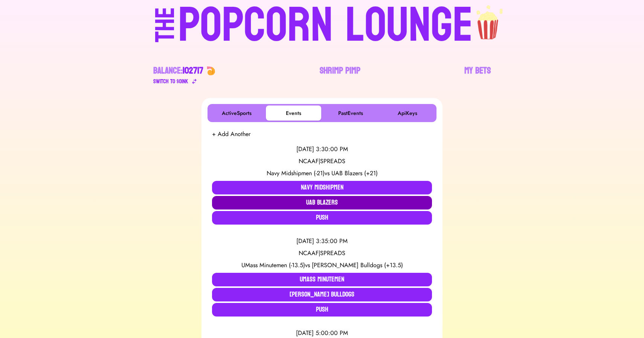  What do you see at coordinates (322, 203) in the screenshot?
I see `button: UAB Blazers` at bounding box center [322, 203].